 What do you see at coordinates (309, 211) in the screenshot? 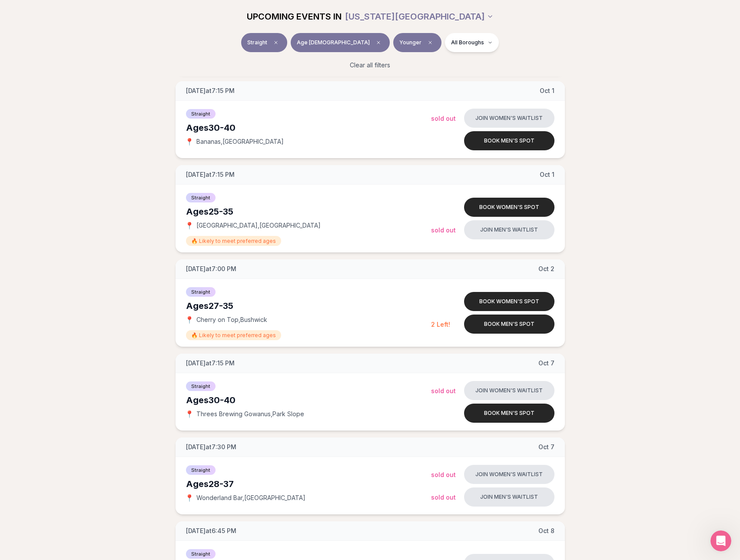
I see `div: Ages 25-35` at bounding box center [309, 211].